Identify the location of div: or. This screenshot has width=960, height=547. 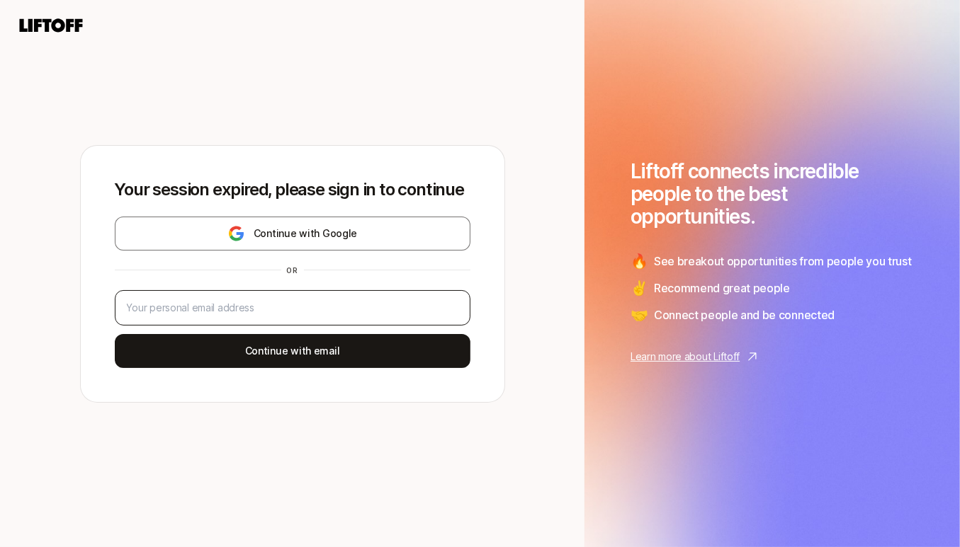
(292, 271).